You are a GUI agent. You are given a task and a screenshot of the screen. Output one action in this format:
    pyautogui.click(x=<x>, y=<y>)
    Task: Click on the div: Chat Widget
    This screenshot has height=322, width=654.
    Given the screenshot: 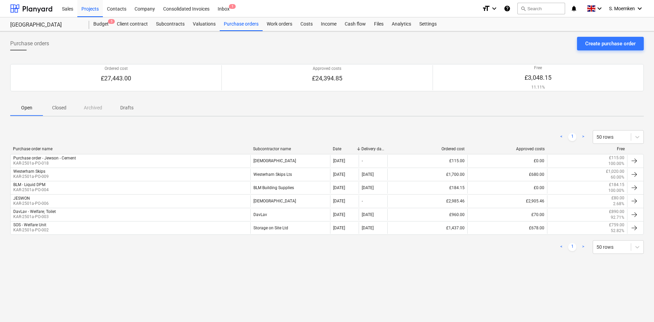 What is the action you would take?
    pyautogui.click(x=636, y=305)
    